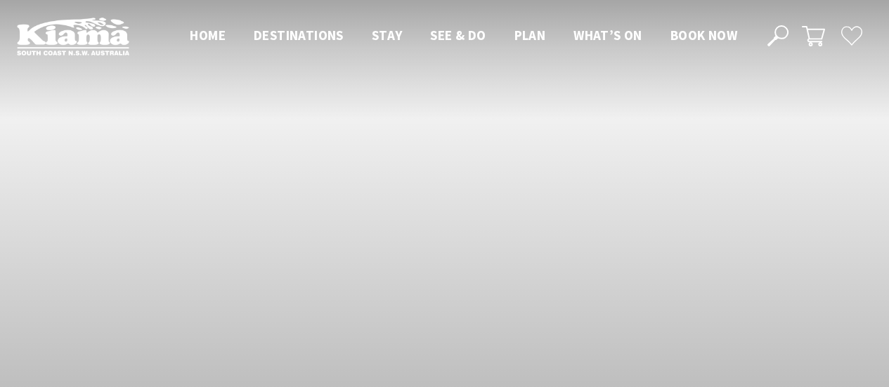 Image resolution: width=889 pixels, height=387 pixels. I want to click on span: Destinations, so click(299, 35).